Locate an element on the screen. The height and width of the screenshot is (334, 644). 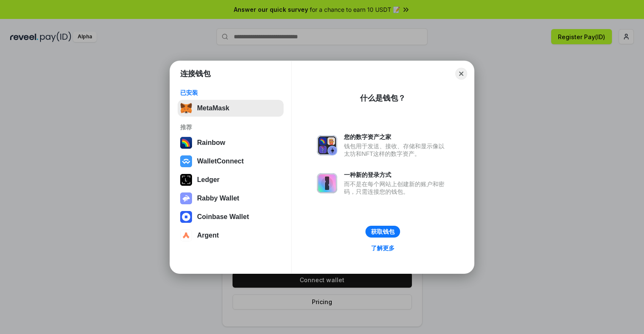
img: svg+xml,%3Csvg%20xmlns%3D%22http%3A%2F%2Fwww.w3.org%2F2000%2Fsvg%22%20width%3D%2228%22%20height%3... is located at coordinates (186, 180).